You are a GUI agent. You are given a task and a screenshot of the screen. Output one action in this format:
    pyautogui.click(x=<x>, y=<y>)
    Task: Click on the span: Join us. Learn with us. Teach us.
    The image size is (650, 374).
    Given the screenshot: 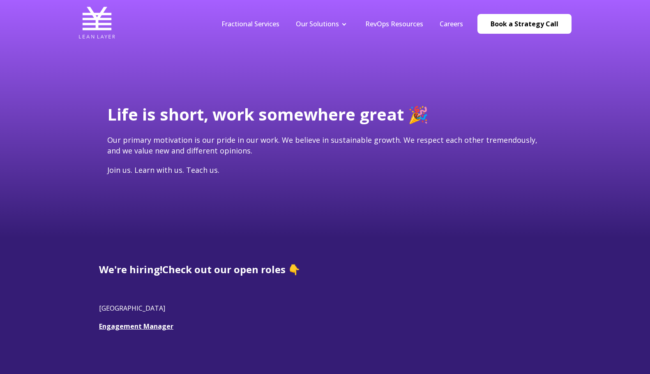 What is the action you would take?
    pyautogui.click(x=163, y=170)
    